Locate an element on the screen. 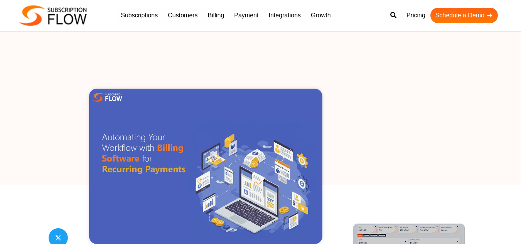 The height and width of the screenshot is (244, 521). img: Billing Software for Recurring Payments is located at coordinates (205, 166).